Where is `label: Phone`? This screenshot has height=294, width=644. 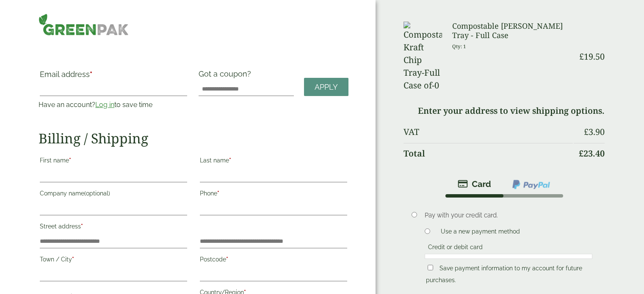 label: Phone is located at coordinates (273, 195).